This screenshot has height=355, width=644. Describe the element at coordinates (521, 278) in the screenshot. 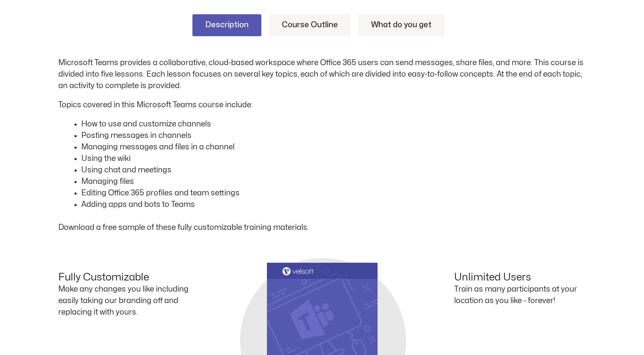

I see `h4: Unlimited Users` at that location.